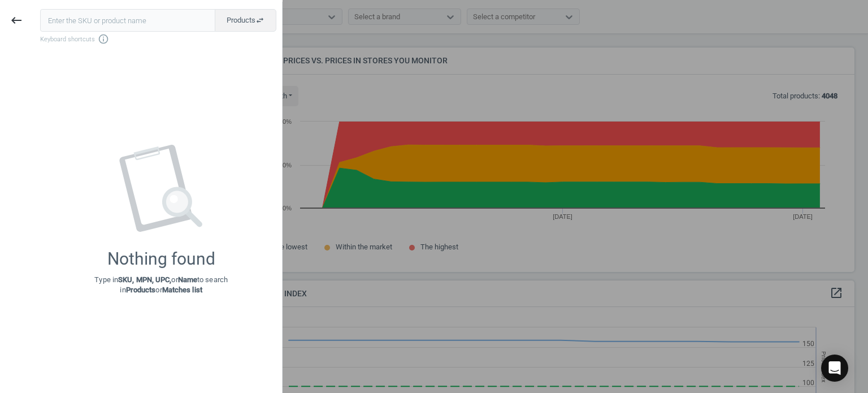 The width and height of the screenshot is (868, 393). Describe the element at coordinates (260, 21) in the screenshot. I see `i: swap_horiz` at that location.